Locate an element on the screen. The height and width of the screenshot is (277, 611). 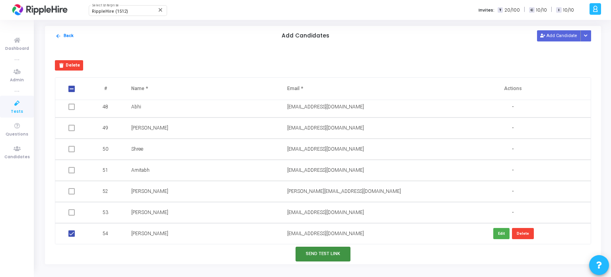
span: RippleHire (1512) is located at coordinates (110, 11).